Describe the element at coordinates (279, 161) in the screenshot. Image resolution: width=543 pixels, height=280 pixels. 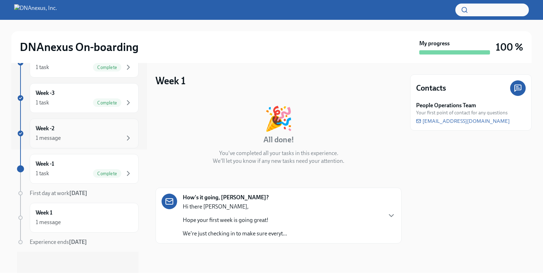
I see `p: We'll let you know if any new tasks need your attention.` at that location.